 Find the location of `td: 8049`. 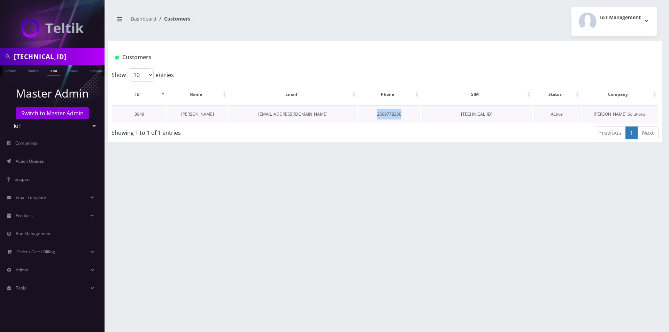

td: 8049 is located at coordinates (139, 114).